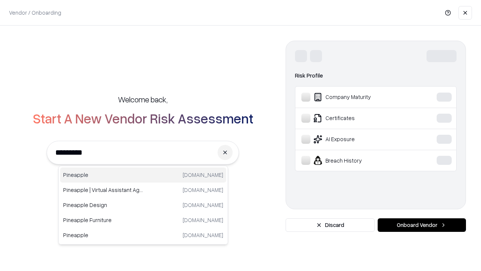 This screenshot has height=271, width=481. Describe the element at coordinates (357, 139) in the screenshot. I see `div: AI Exposure` at that location.